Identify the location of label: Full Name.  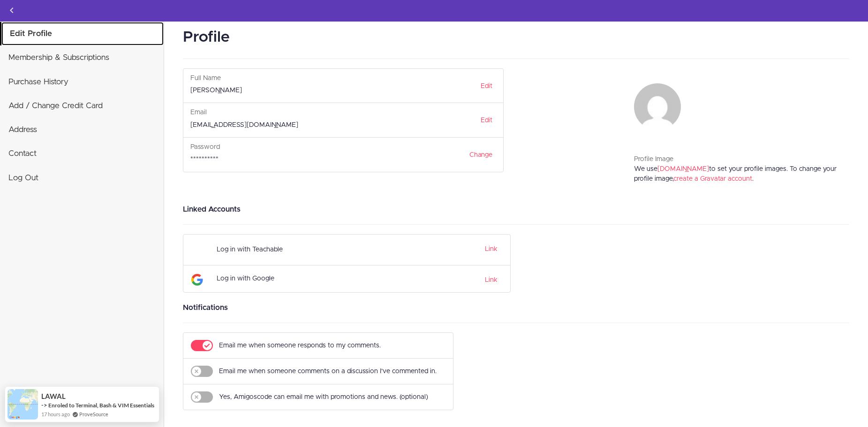
(206, 78).